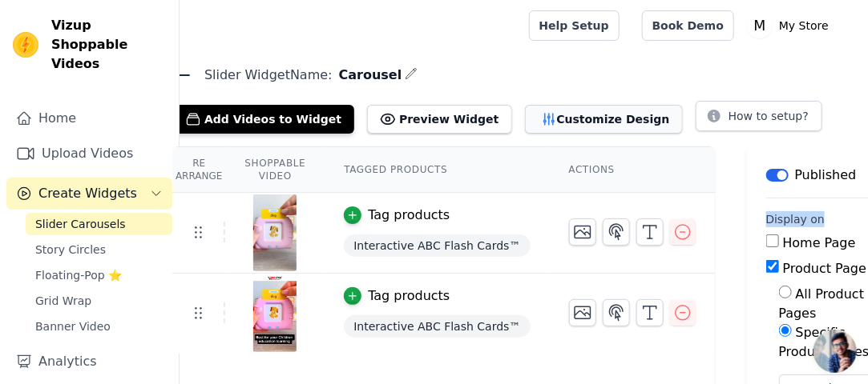  I want to click on a: Analytics, so click(89, 362).